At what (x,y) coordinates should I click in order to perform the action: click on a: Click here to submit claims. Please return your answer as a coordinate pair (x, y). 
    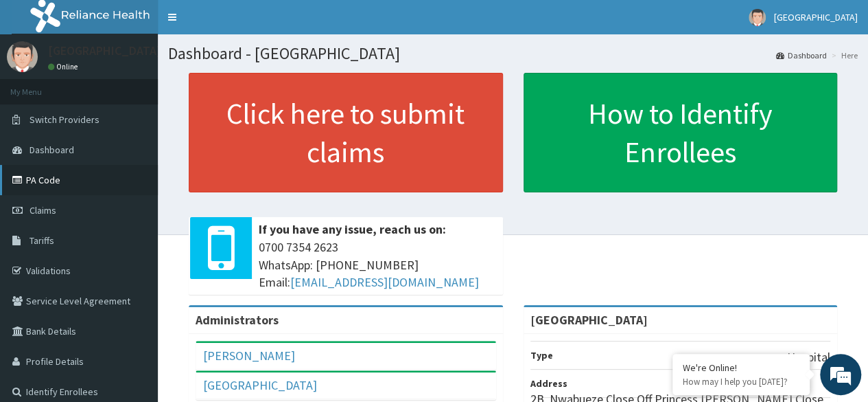
    Looking at the image, I should click on (346, 133).